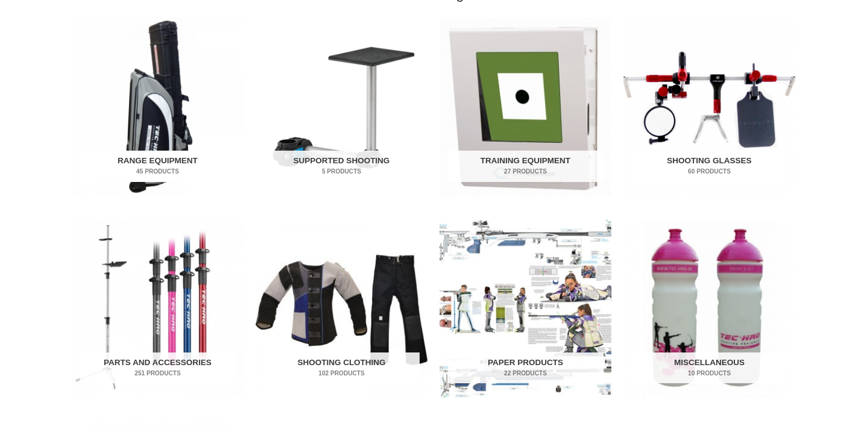  Describe the element at coordinates (526, 369) in the screenshot. I see `h2: Paper Products` at that location.